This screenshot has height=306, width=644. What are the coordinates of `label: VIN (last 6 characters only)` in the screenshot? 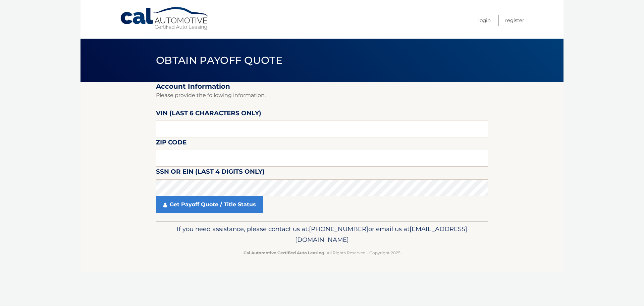 It's located at (208, 114).